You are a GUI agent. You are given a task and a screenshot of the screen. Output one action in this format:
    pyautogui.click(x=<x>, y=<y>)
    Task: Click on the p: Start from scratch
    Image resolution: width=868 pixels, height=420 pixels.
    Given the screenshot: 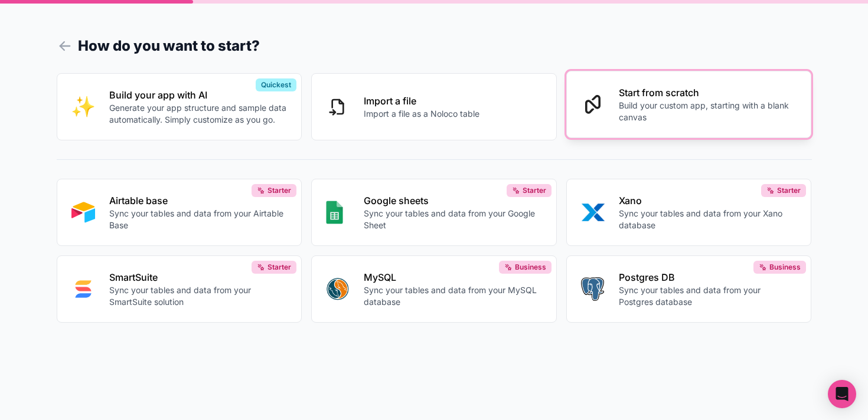 What is the action you would take?
    pyautogui.click(x=707, y=92)
    